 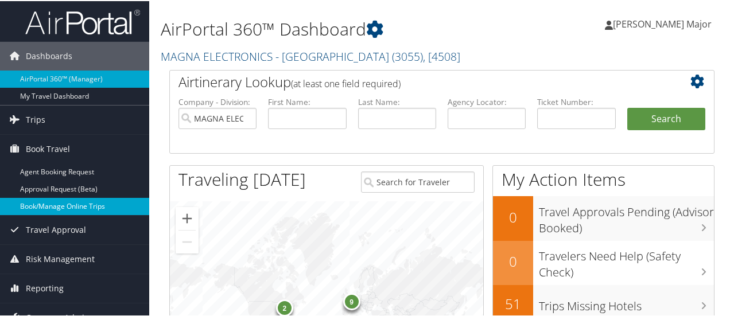 What do you see at coordinates (603, 217) in the screenshot?
I see `a: 0Travel Approvals Pending (Advisor Booked)` at bounding box center [603, 217].